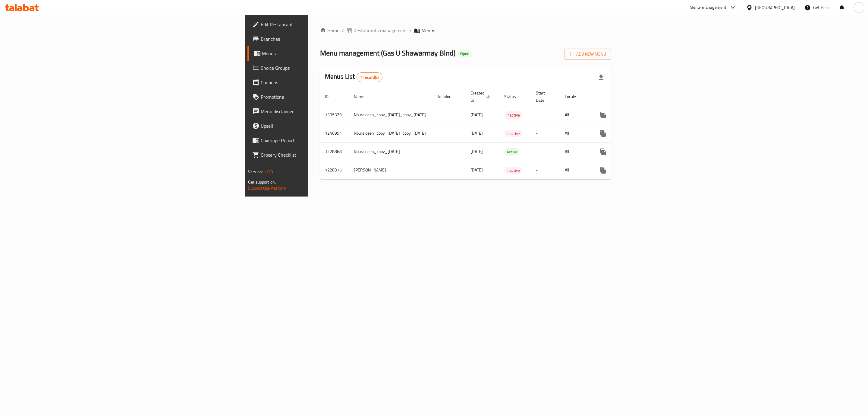 Image resolution: width=868 pixels, height=416 pixels. What do you see at coordinates (318, 68) in the screenshot?
I see `a: Choice Groups` at bounding box center [318, 68].